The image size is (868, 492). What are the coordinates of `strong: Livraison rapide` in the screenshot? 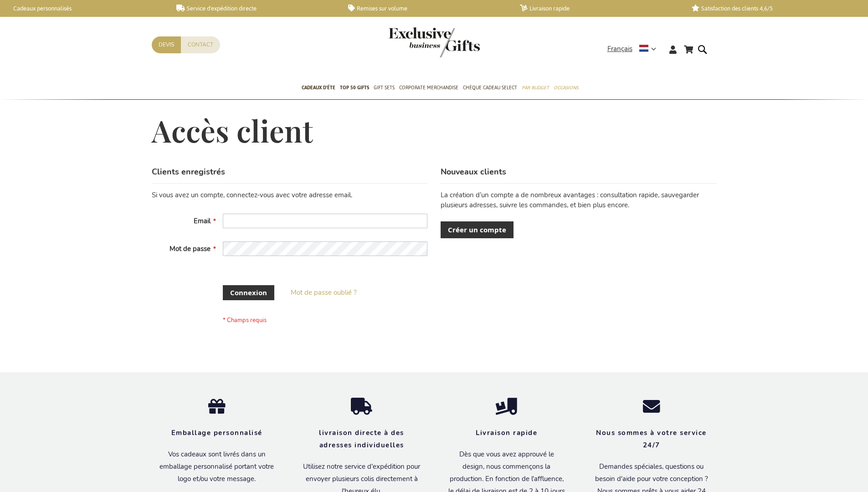 It's located at (506, 433).